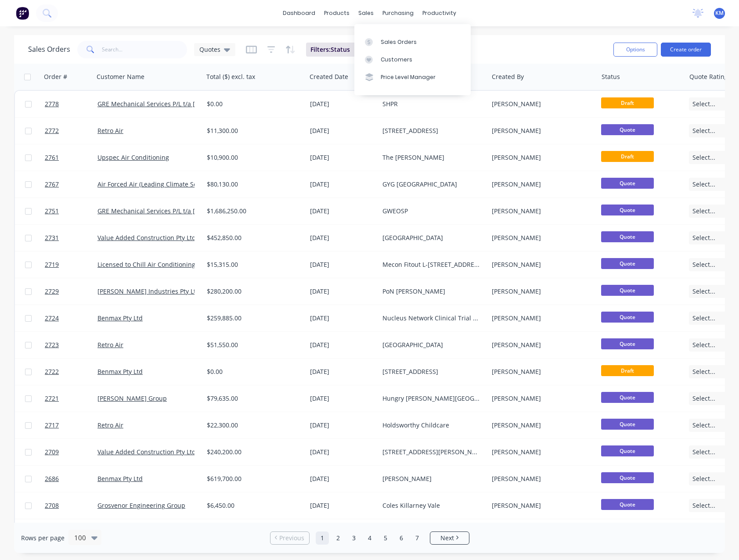 The width and height of the screenshot is (739, 560). Describe the element at coordinates (611, 77) in the screenshot. I see `div: Status` at that location.